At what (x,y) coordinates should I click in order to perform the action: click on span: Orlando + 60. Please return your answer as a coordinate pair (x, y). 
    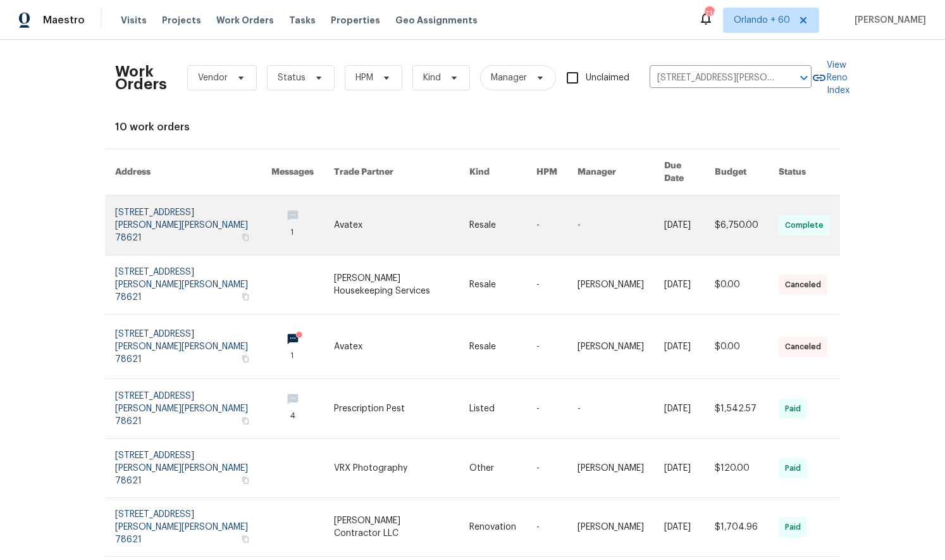
    Looking at the image, I should click on (762, 20).